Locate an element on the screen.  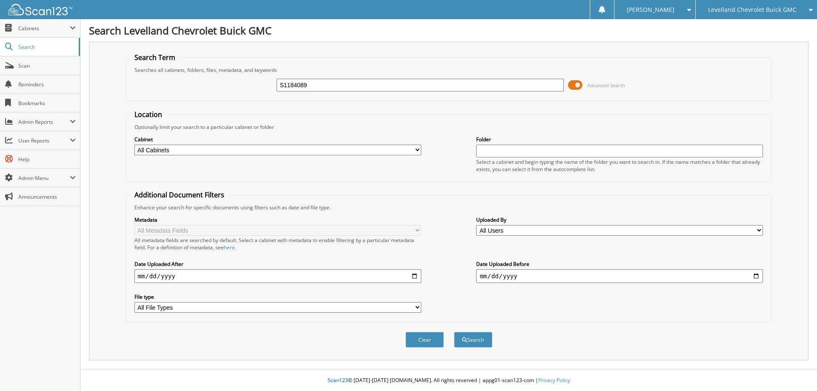
label: Metadata is located at coordinates (278, 220).